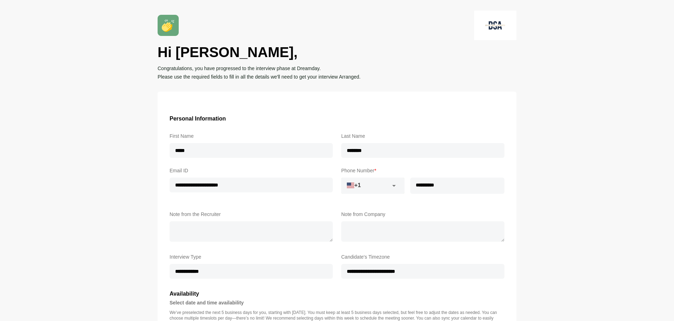 Image resolution: width=674 pixels, height=321 pixels. Describe the element at coordinates (251, 136) in the screenshot. I see `label: First Name` at that location.